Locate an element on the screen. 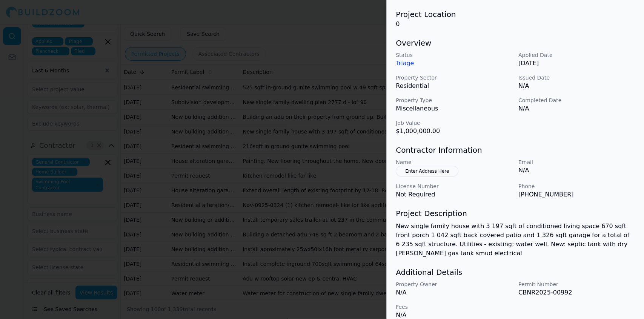 The width and height of the screenshot is (644, 319). p: License Number is located at coordinates (454, 186).